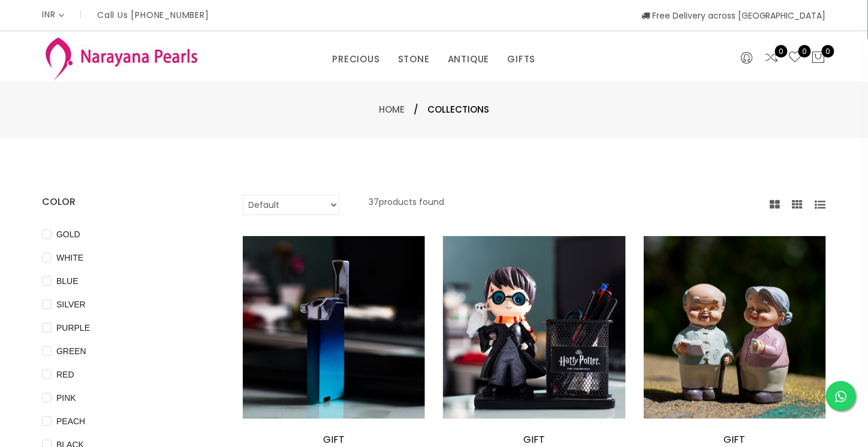  Describe the element at coordinates (66, 398) in the screenshot. I see `span: PINK` at that location.